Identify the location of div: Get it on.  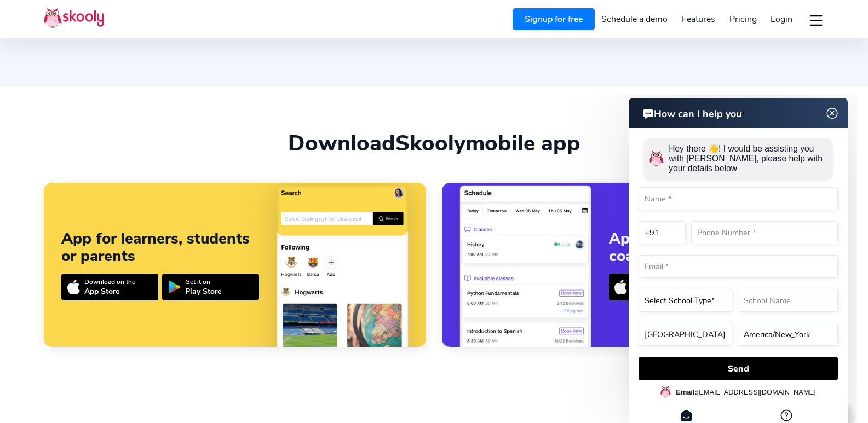
(203, 282).